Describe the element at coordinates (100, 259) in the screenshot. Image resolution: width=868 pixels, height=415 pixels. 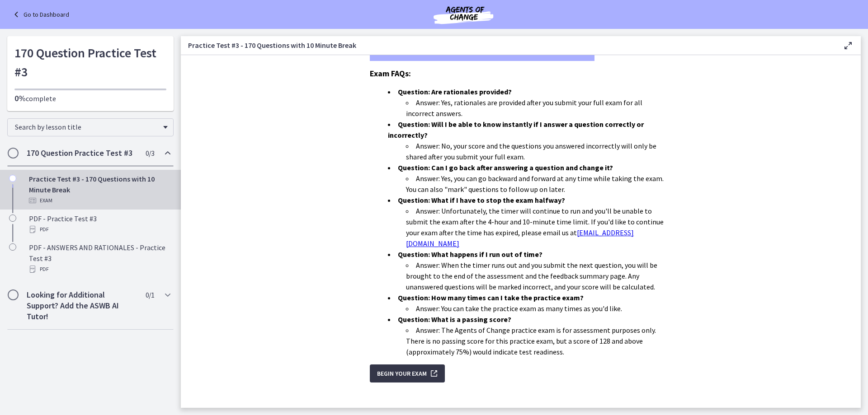
I see `div: PDF - ANSWERS AND RATIONALES - Practice Test #3` at that location.